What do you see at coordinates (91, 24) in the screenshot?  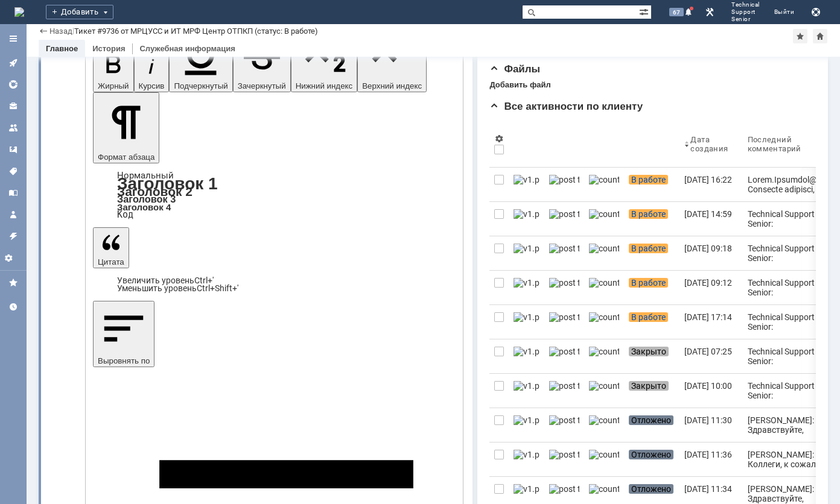 I see `div: ​Мы не видим смысла в выезде, так как наше оконечное оборудование доступно, порт в [GEOGRAPHIC_DA...` at bounding box center [91, 24].